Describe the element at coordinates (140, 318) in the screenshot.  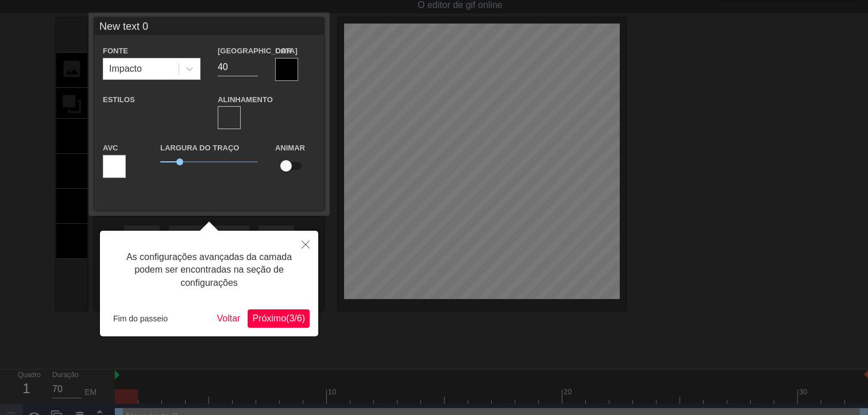
I see `button: Fim do passeio` at that location.